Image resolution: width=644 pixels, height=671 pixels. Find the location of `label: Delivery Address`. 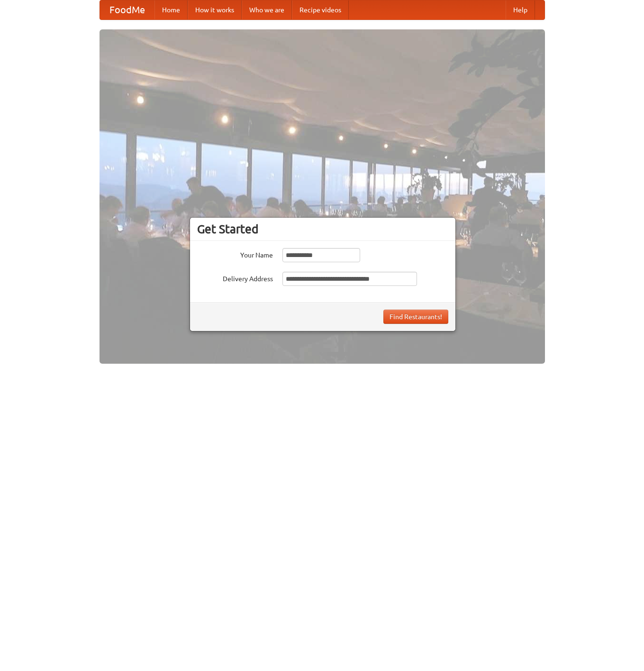

label: Delivery Address is located at coordinates (235, 277).